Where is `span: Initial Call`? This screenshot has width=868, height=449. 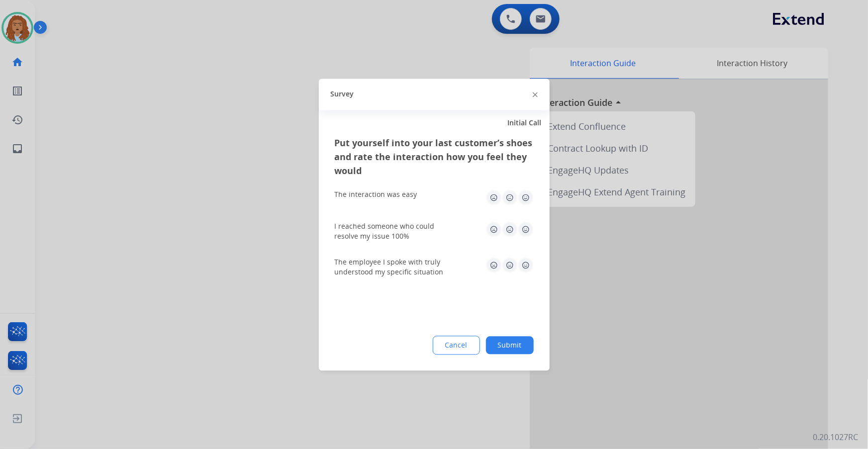
span: Initial Call is located at coordinates (525, 123).